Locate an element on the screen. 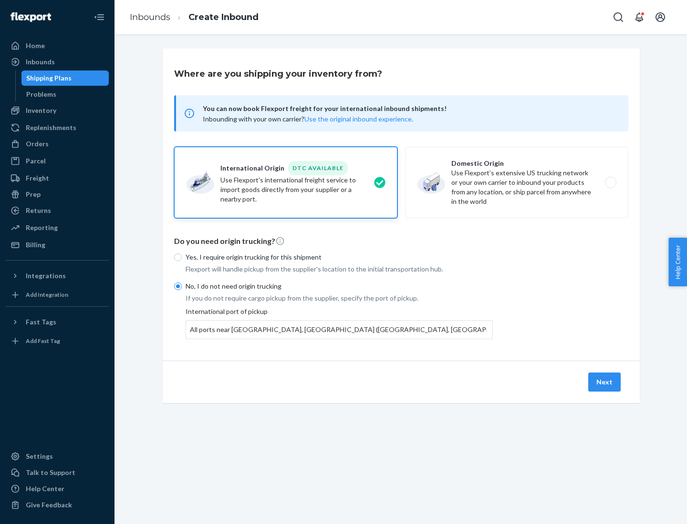 The image size is (687, 524). a: Orders is located at coordinates (57, 144).